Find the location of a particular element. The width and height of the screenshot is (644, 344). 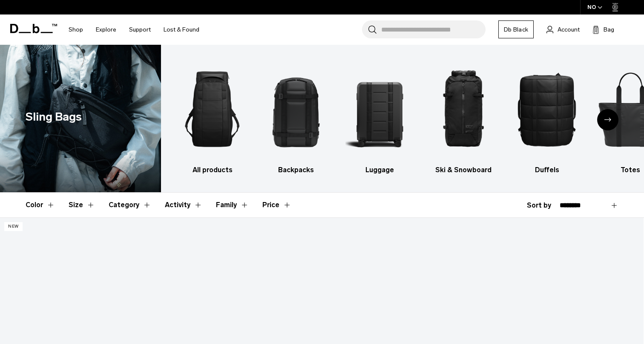

h3: Duffels is located at coordinates (546, 170).